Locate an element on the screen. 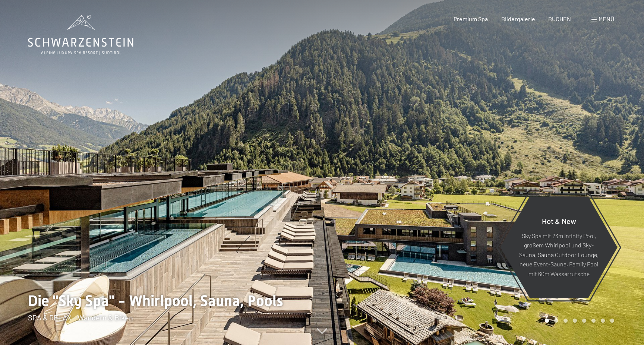 This screenshot has height=345, width=644. div: Carousel Page 4 is located at coordinates (575, 320).